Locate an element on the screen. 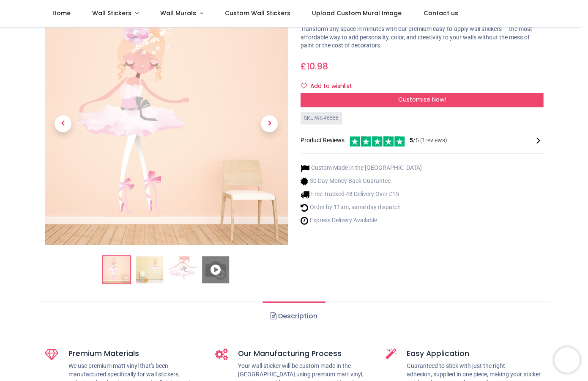  h5: Our Manufacturing Process is located at coordinates (305, 353).